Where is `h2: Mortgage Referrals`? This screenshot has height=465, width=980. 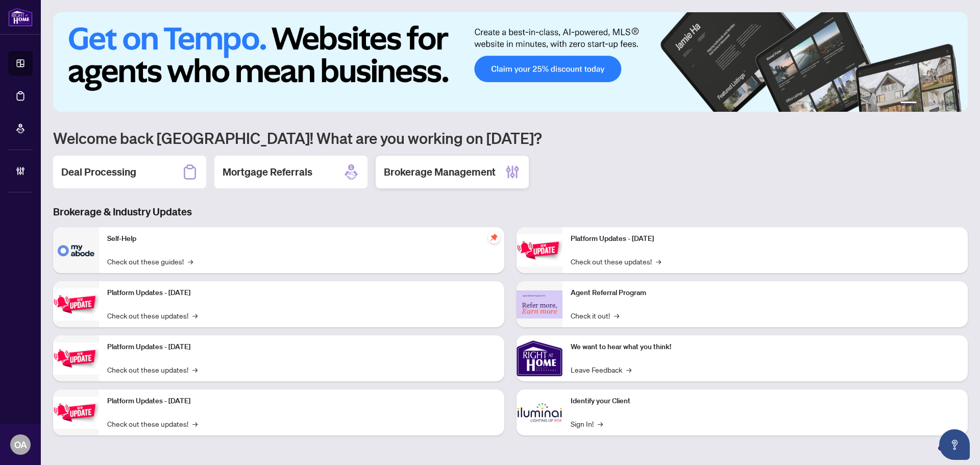
h2: Mortgage Referrals is located at coordinates (268, 172).